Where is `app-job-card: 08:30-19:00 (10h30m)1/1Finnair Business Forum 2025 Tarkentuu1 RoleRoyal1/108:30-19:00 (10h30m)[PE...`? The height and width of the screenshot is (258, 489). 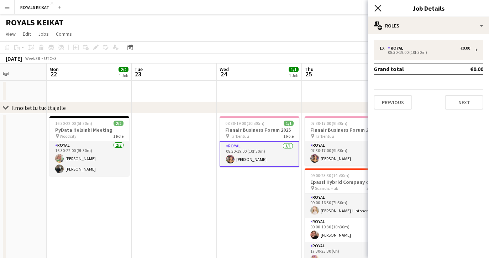 app-job-card: 08:30-19:00 (10h30m)1/1Finnair Business Forum 2025 Tarkentuu1 RoleRoyal1/108:30-19:00 (10h30m)[PE... is located at coordinates (260, 141).